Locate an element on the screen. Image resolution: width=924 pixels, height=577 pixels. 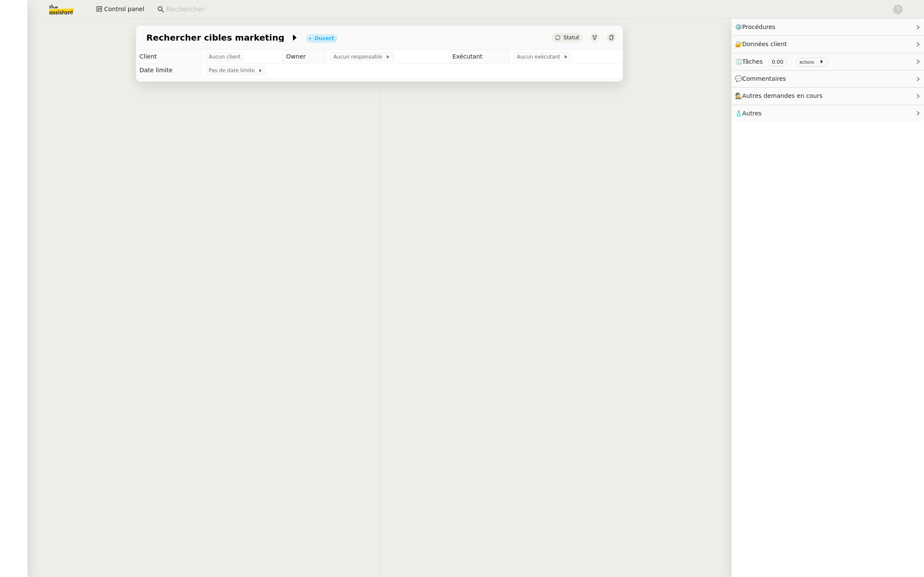
div: 🧴Autres is located at coordinates (828, 113).